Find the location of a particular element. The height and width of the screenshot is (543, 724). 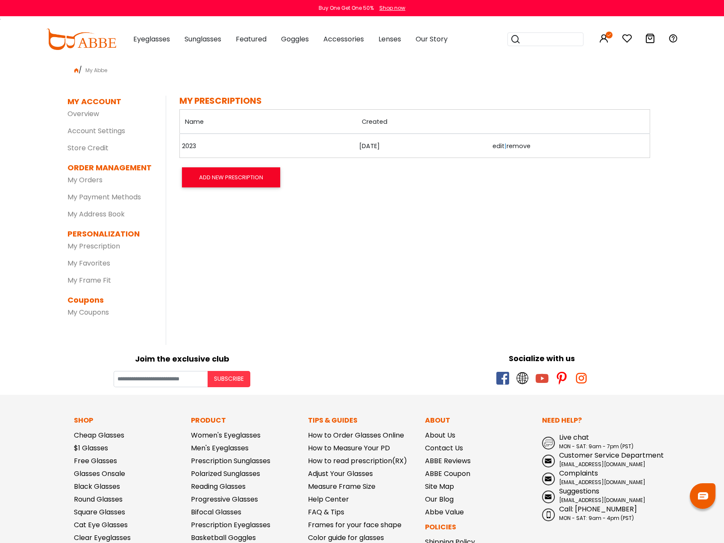

p: Policies is located at coordinates (479, 528).